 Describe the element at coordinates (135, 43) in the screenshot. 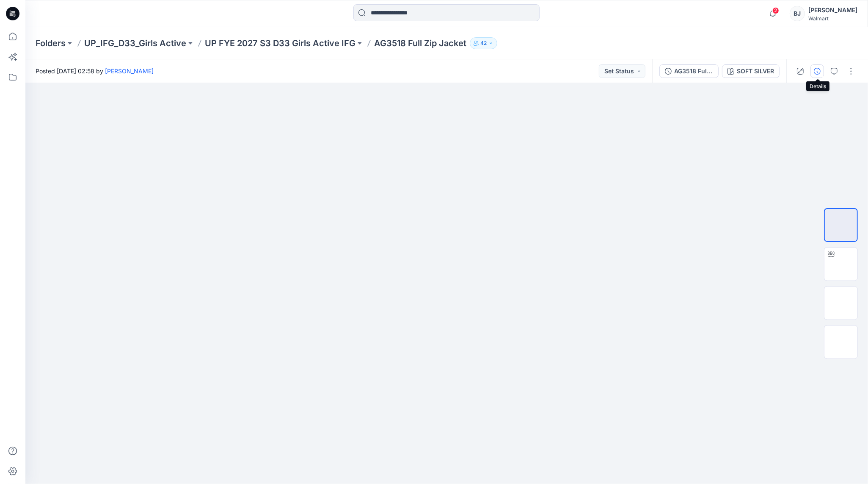

I see `p: UP_IFG_D33_Girls Active` at that location.